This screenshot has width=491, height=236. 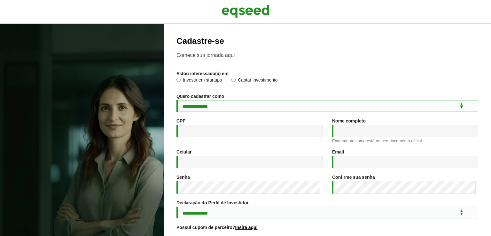 What do you see at coordinates (245, 11) in the screenshot?
I see `img: EqSeed Logo` at bounding box center [245, 11].